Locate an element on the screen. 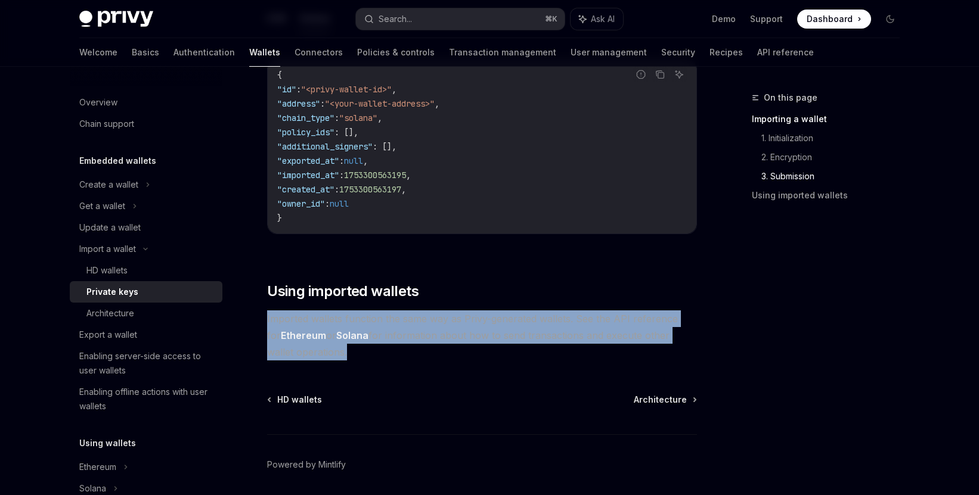 This screenshot has height=495, width=979. a: 1. Initialization is located at coordinates (835, 138).